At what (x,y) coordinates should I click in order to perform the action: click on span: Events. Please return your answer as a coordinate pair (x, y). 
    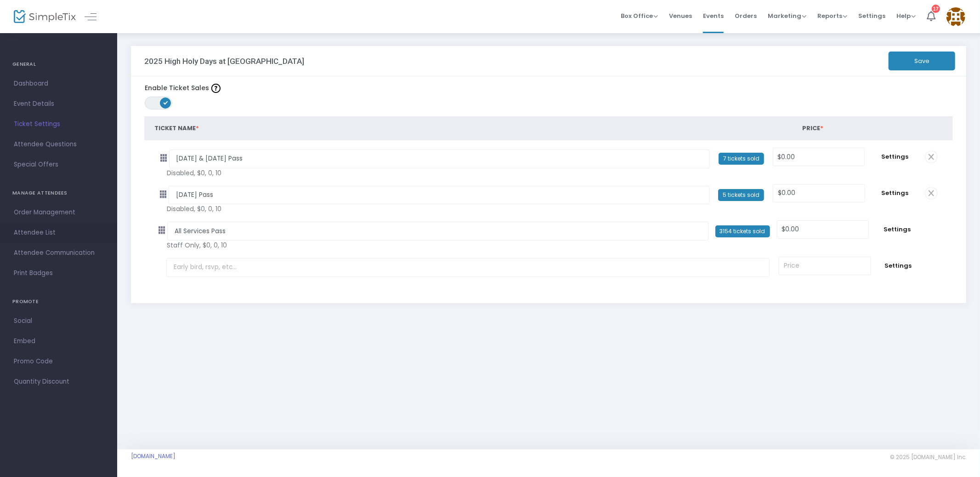
    Looking at the image, I should click on (713, 16).